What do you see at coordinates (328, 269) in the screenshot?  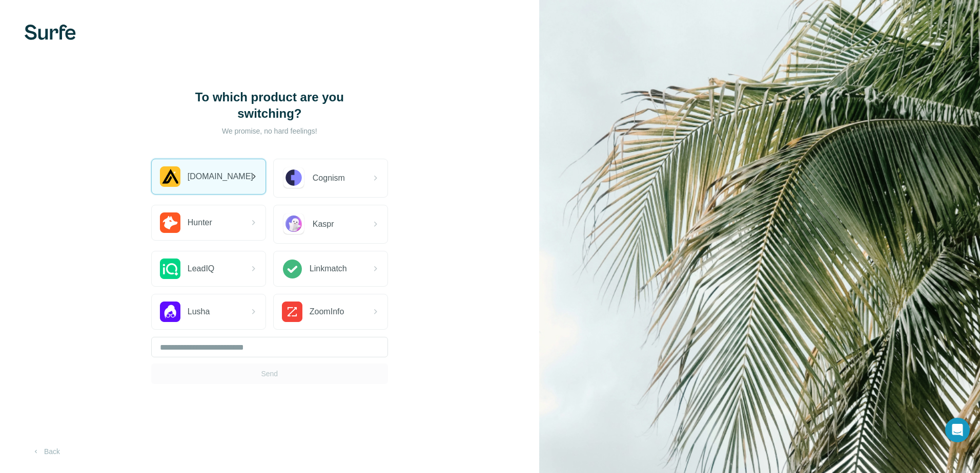 I see `span: Linkmatch` at bounding box center [328, 269].